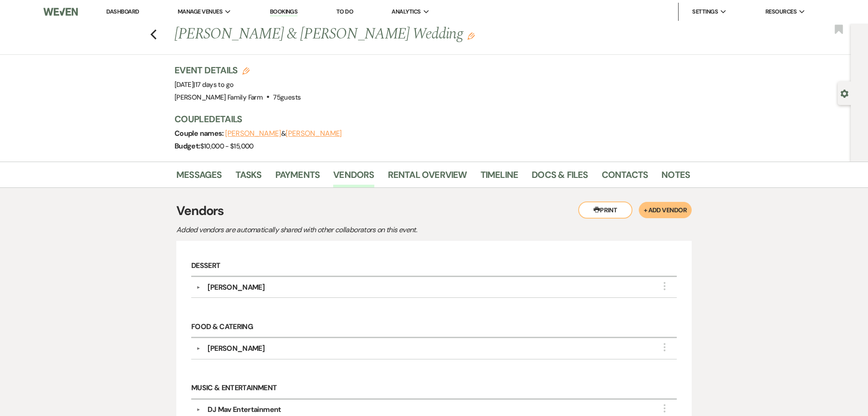  Describe the element at coordinates (606, 210) in the screenshot. I see `button: Print` at that location.